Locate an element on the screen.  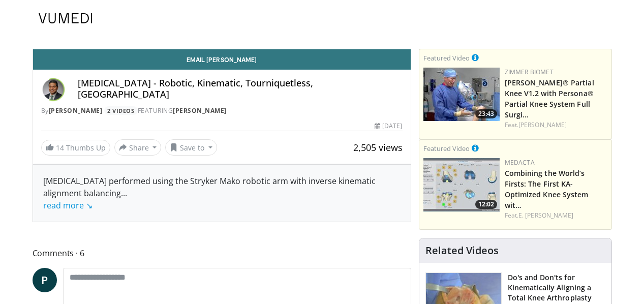
button: Save to is located at coordinates (191, 147).